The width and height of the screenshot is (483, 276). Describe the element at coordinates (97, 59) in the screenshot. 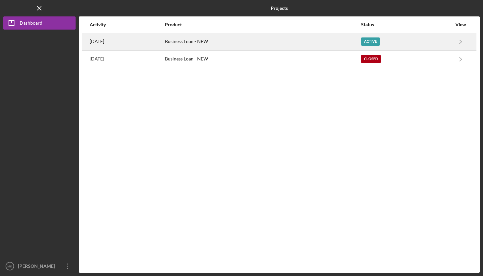

I see `time: 2025-02-19 17:53` at that location.